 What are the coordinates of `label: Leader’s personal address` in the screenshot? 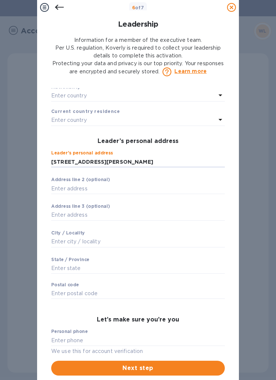 It's located at (82, 153).